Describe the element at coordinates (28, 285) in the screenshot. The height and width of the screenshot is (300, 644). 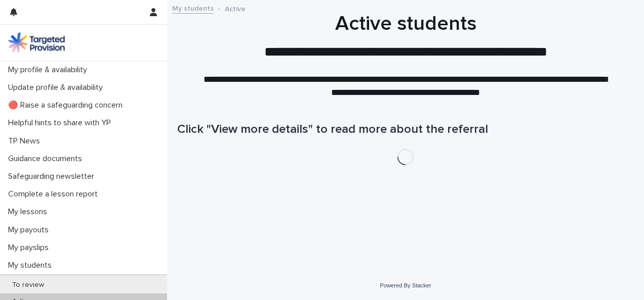
I see `p: To review` at that location.